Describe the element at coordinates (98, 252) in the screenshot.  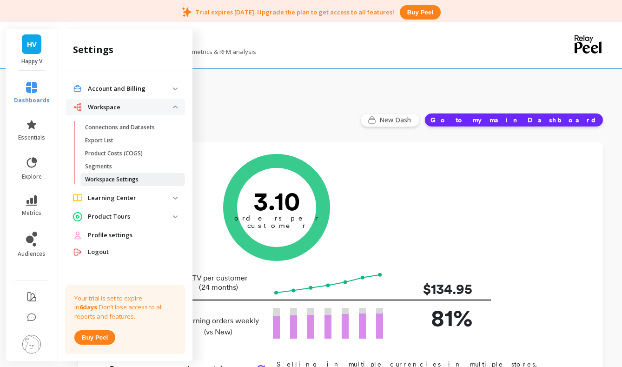
I see `span: Logout` at that location.